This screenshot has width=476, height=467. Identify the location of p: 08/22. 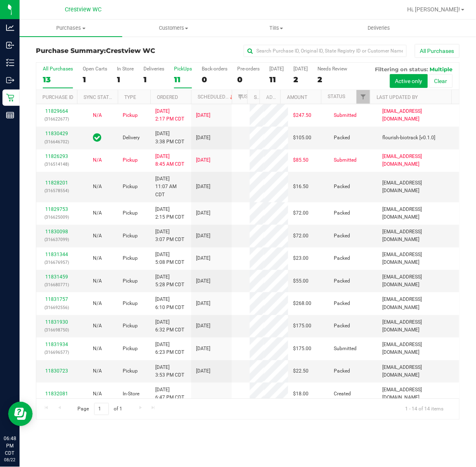
(10, 460).